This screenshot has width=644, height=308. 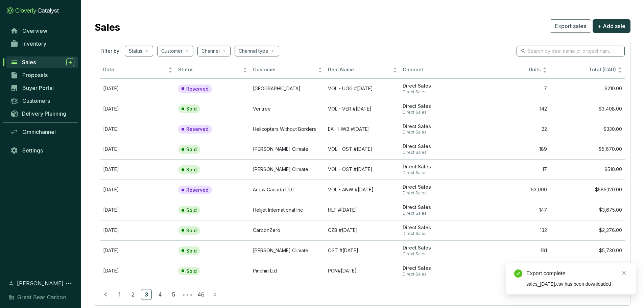 What do you see at coordinates (287, 210) in the screenshot?
I see `td: Helijet International Inc` at bounding box center [287, 210].